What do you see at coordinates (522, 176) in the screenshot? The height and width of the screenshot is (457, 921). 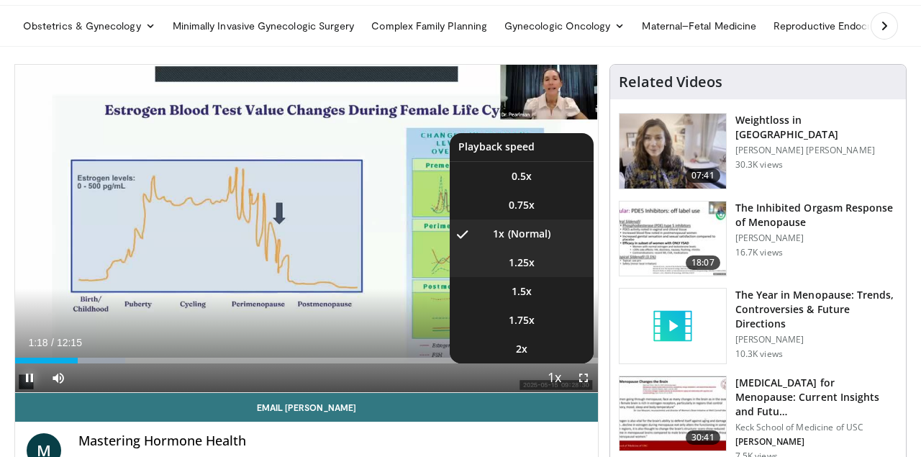 I see `span: 0.5x` at bounding box center [522, 176].